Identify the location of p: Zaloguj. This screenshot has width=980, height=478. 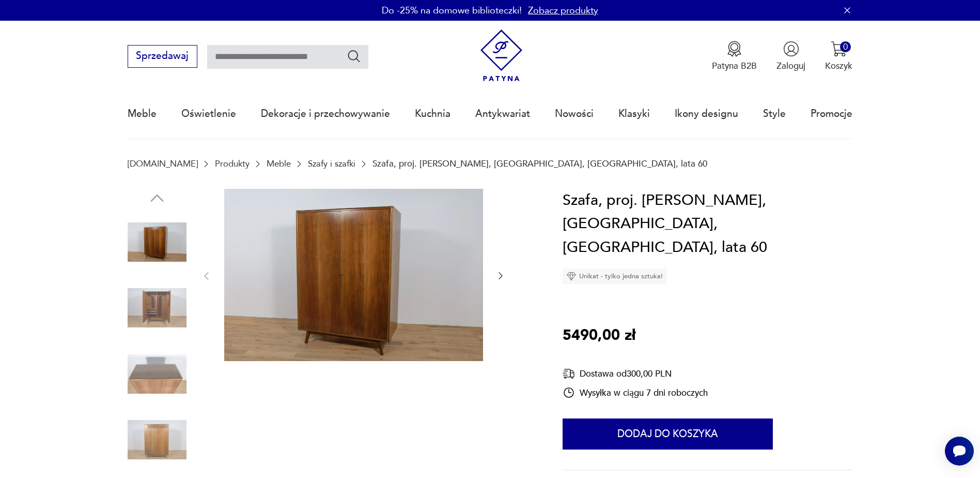
(791, 66).